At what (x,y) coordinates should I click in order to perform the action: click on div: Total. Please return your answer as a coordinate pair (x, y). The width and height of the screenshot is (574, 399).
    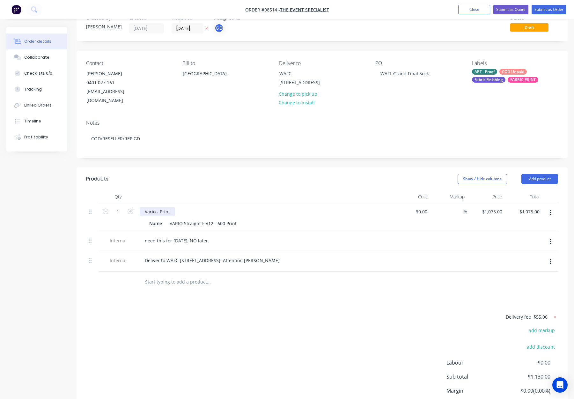
    Looking at the image, I should click on (523, 197).